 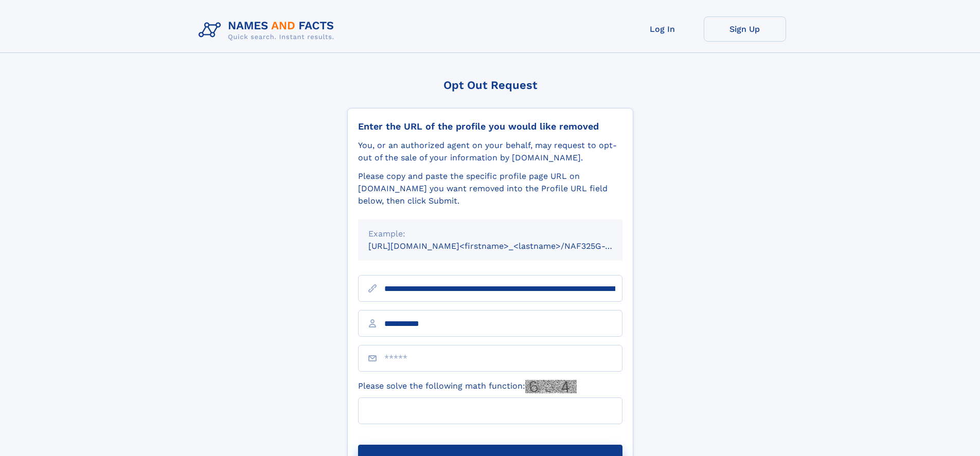 What do you see at coordinates (467, 387) in the screenshot?
I see `label: Please solve the following math function:` at bounding box center [467, 387].